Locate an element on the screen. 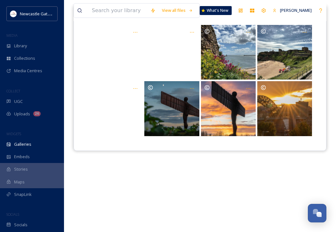 Image resolution: width=336 pixels, height=232 pixels. a: Opens media popup. Media description: leereidphotography-17948002619867482.jpg. is located at coordinates (172, 109).